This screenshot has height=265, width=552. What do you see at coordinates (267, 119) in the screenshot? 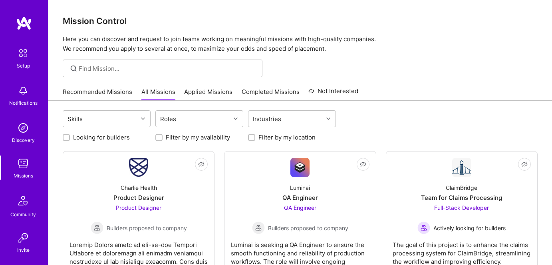
I see `div: Industries` at bounding box center [267, 119].